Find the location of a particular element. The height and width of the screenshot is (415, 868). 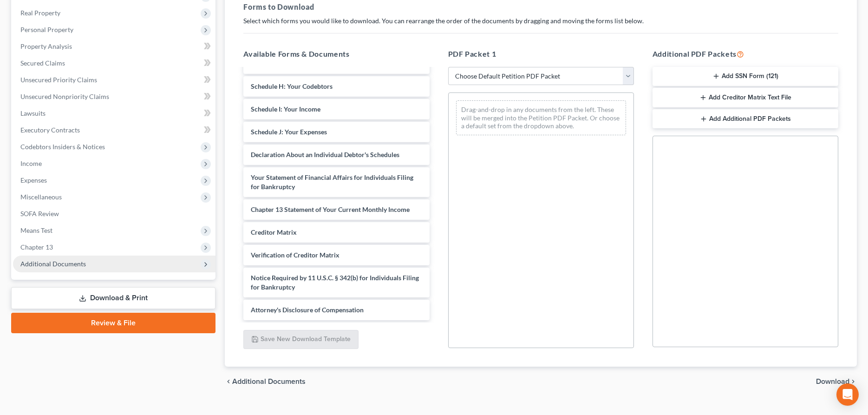

i: chevron_left is located at coordinates (229, 382).